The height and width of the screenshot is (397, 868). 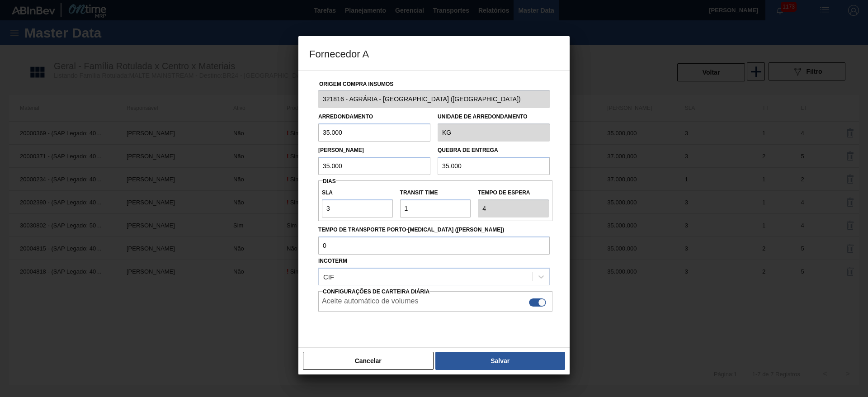 What do you see at coordinates (468, 150) in the screenshot?
I see `label: Quebra de entrega` at bounding box center [468, 150].